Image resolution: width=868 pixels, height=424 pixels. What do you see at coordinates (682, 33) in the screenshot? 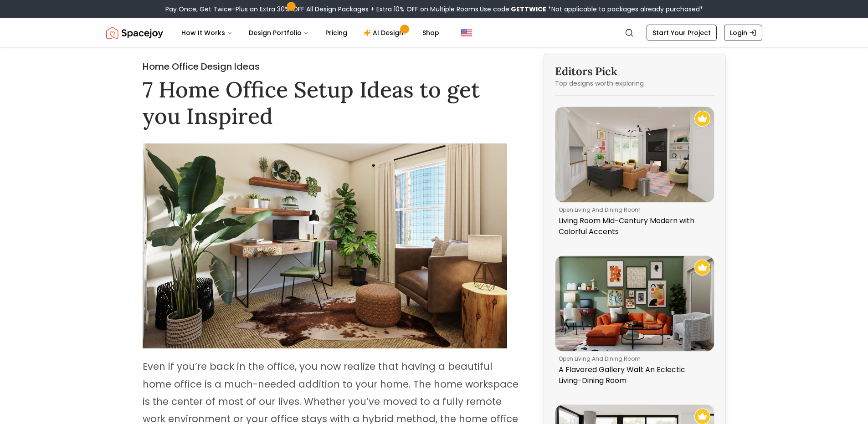
I see `a: Start Your Project` at bounding box center [682, 33].